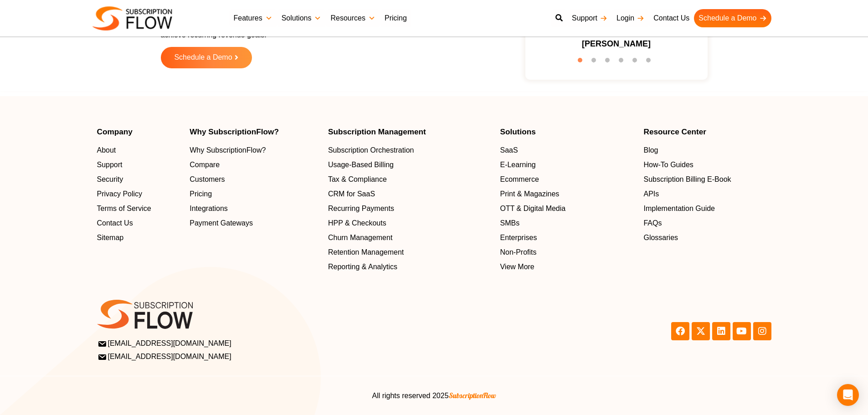  I want to click on center: All rights reserved 2025, so click(434, 396).